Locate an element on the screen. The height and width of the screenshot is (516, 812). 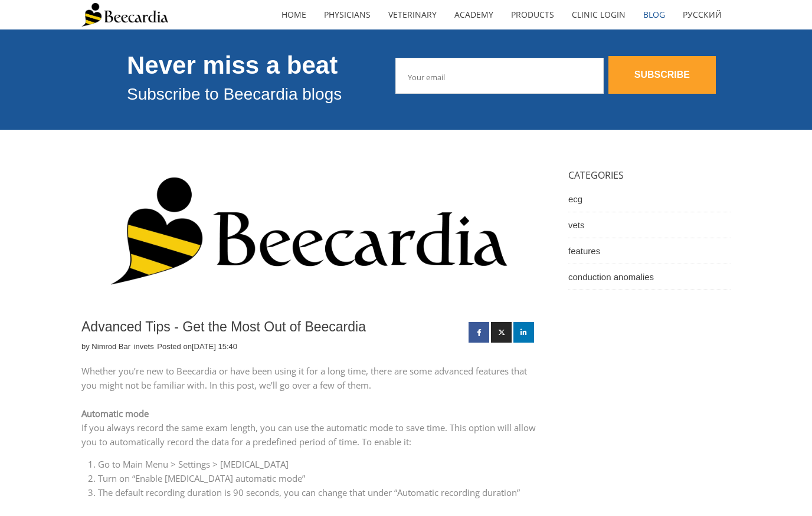
a: Veterinary is located at coordinates (413, 15).